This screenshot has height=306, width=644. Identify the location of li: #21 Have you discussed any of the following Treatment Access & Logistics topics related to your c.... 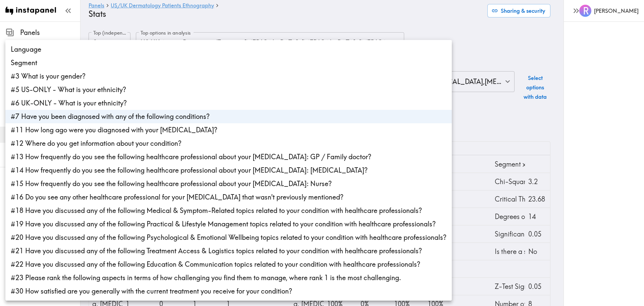
(228, 251).